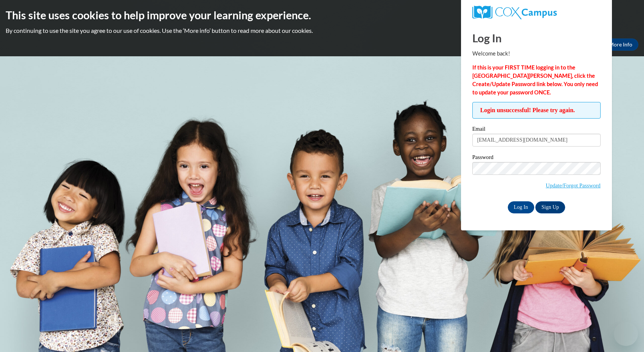  I want to click on span: Login unsuccessful! Please try again., so click(536, 110).